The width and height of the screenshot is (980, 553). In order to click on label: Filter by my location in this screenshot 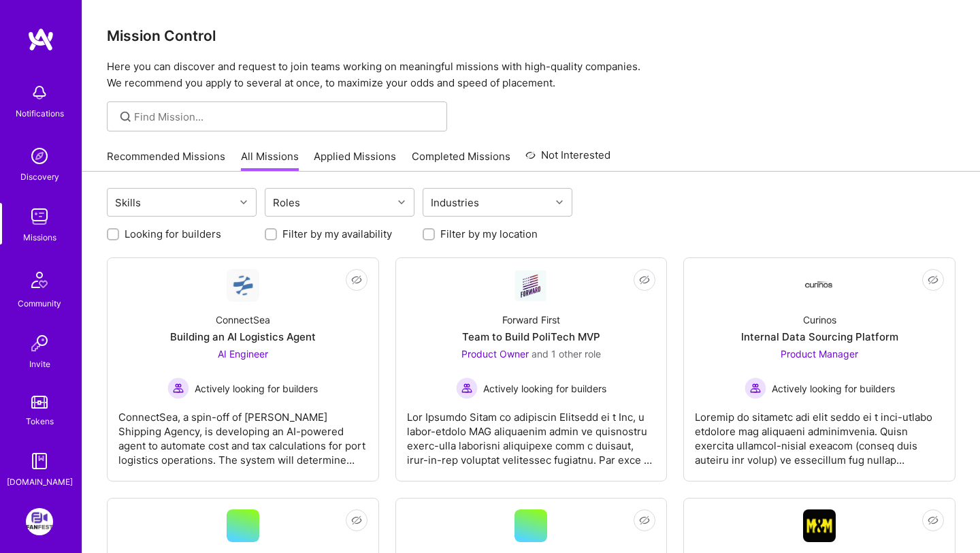, I will do `click(489, 234)`.